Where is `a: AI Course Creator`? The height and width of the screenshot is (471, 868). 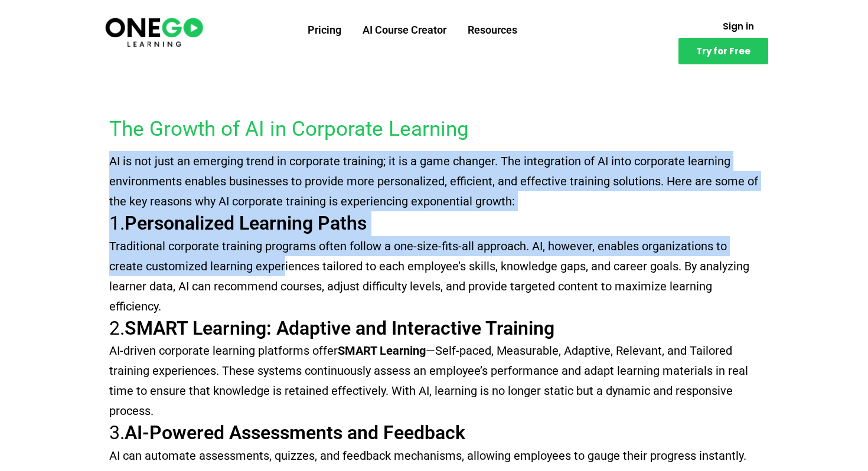 a: AI Course Creator is located at coordinates (404, 30).